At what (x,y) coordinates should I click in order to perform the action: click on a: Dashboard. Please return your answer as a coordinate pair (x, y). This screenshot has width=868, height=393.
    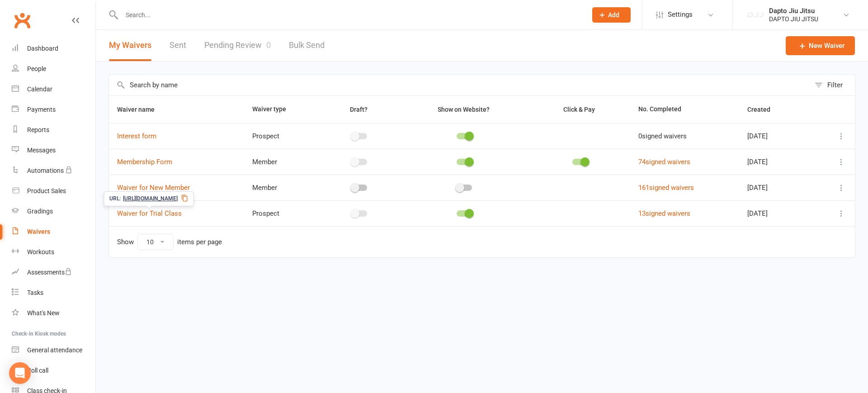
    Looking at the image, I should click on (54, 48).